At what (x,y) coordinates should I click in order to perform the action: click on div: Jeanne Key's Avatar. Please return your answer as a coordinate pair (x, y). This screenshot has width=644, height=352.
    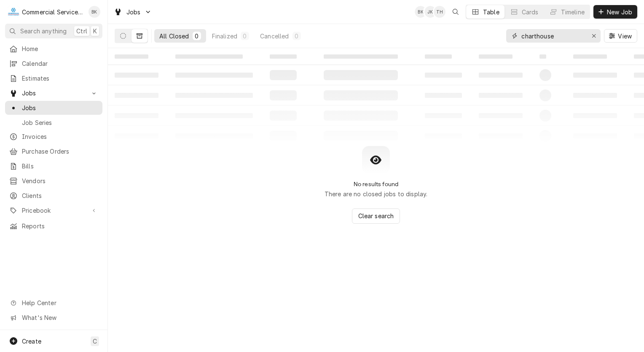
    Looking at the image, I should click on (430, 12).